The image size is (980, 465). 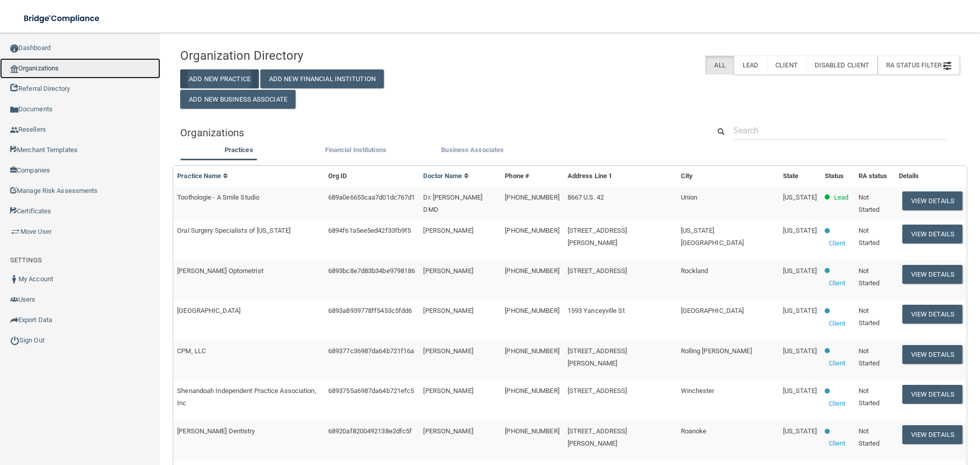 What do you see at coordinates (356, 149) in the screenshot?
I see `span: Financial Institutions` at bounding box center [356, 149].